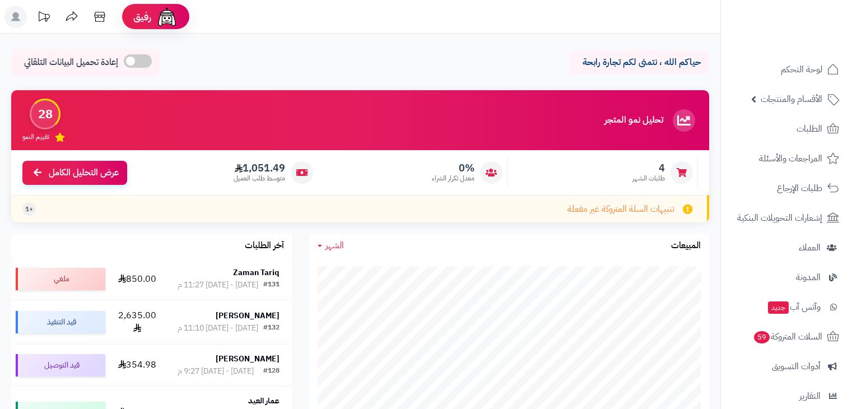  Describe the element at coordinates (779, 218) in the screenshot. I see `span: إشعارات التحويلات البنكية` at that location.